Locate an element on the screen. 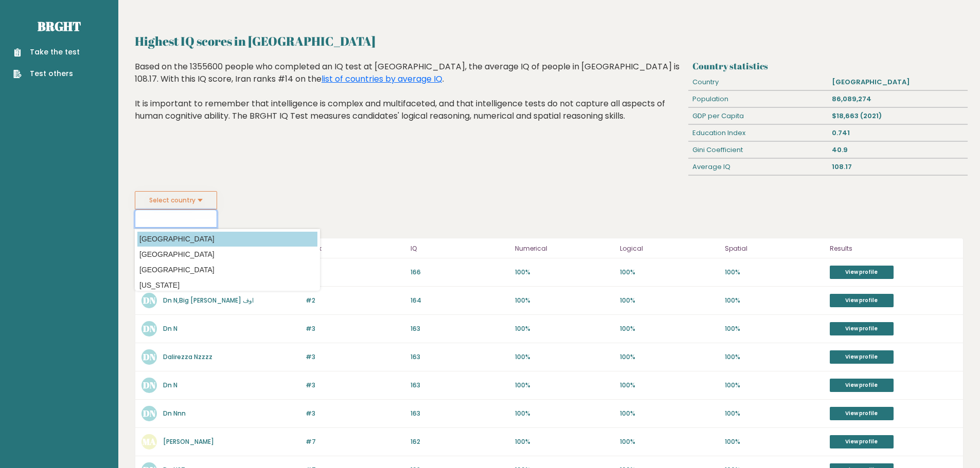  p: Logical is located at coordinates (669, 249).